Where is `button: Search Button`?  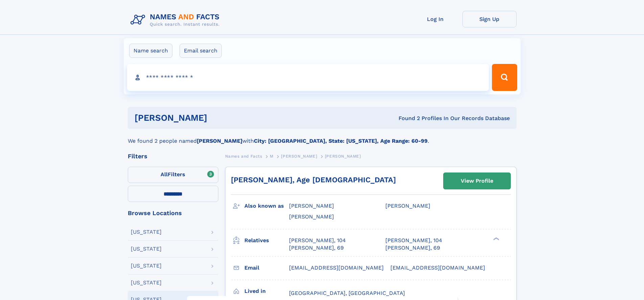
button: Search Button is located at coordinates (504, 77).